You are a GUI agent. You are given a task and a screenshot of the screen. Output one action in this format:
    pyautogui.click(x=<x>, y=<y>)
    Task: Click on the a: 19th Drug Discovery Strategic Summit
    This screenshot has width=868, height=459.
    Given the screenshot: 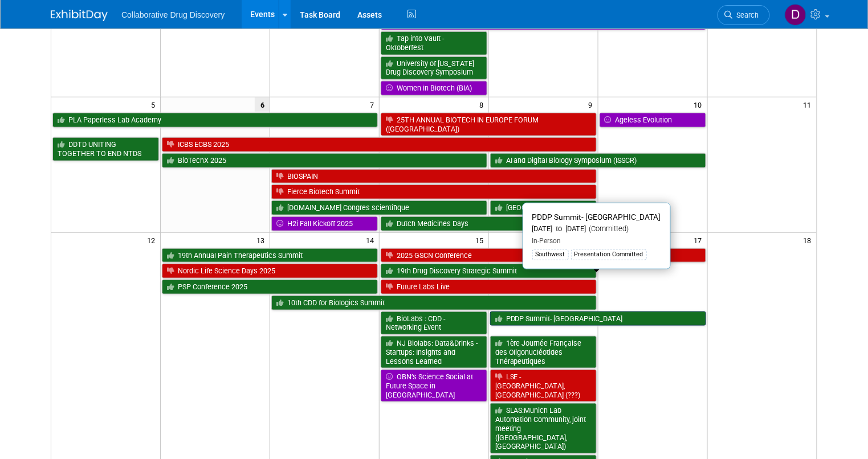 What is the action you would take?
    pyautogui.click(x=488, y=271)
    